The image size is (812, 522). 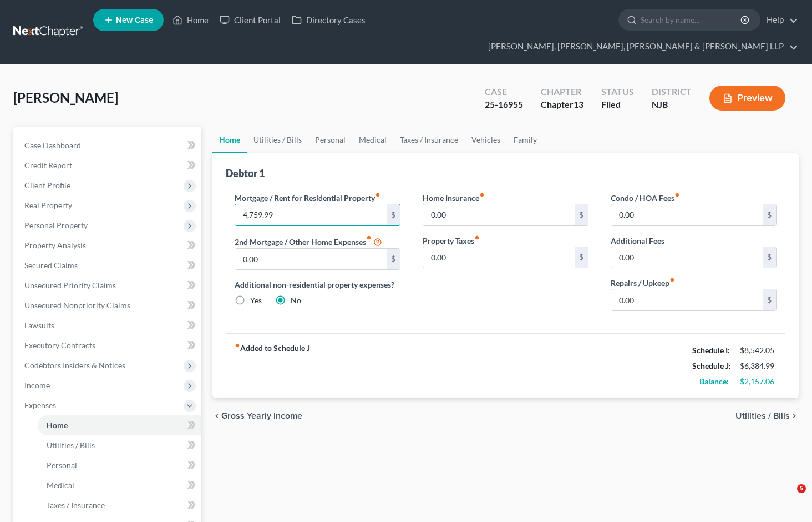 I want to click on span: Personal Property, so click(x=56, y=225).